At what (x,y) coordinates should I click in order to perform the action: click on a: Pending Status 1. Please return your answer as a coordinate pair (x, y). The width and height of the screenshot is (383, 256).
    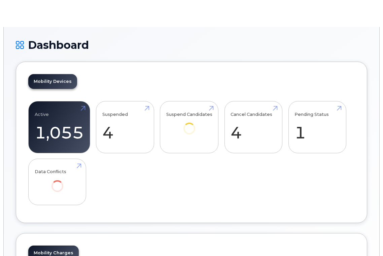
    Looking at the image, I should click on (317, 127).